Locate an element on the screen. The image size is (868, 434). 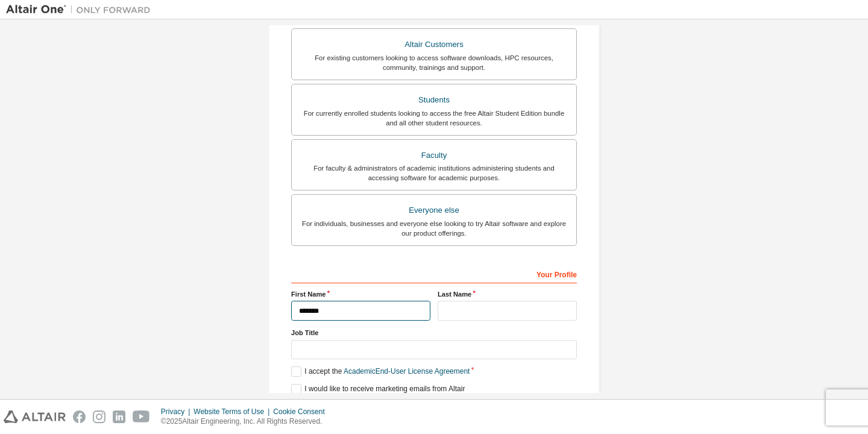
div: Altair Customers is located at coordinates (434, 45).